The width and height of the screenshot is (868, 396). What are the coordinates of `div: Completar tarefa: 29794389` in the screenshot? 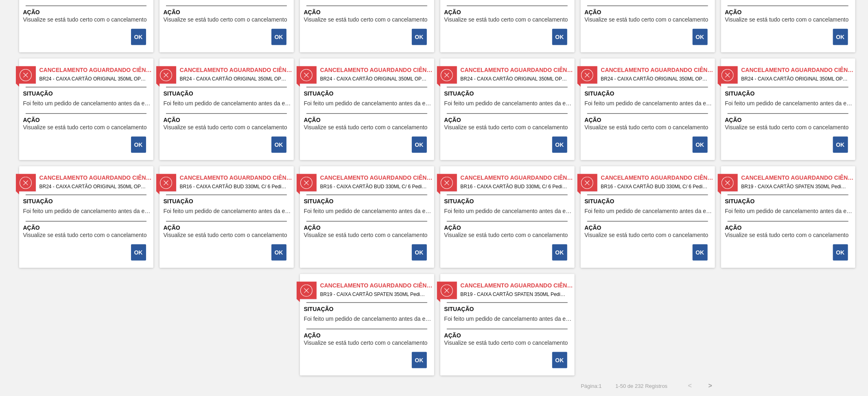 It's located at (420, 37).